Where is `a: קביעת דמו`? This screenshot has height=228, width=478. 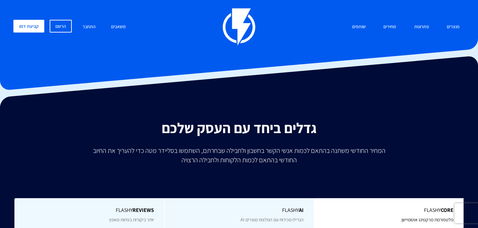
a: קביעת דמו is located at coordinates (29, 26).